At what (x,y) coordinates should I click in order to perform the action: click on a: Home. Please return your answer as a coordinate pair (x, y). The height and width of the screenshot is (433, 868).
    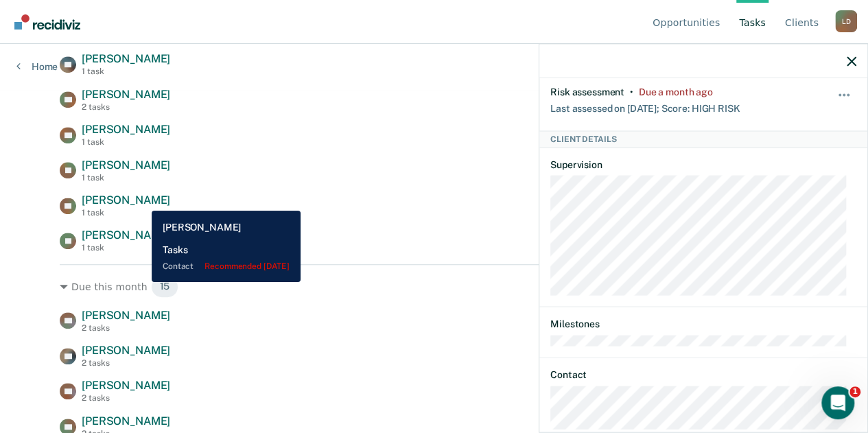
    Looking at the image, I should click on (37, 66).